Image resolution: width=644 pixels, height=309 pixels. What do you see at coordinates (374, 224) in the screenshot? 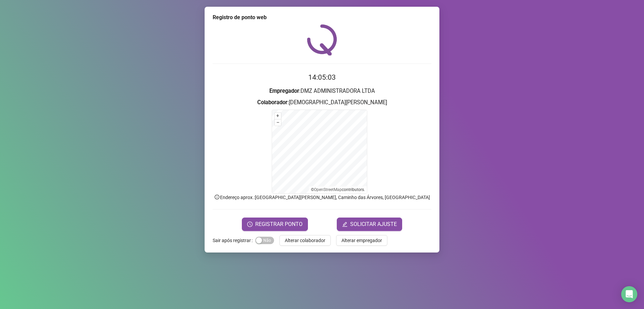
I see `span: SOLICITAR AJUSTE` at bounding box center [374, 224].